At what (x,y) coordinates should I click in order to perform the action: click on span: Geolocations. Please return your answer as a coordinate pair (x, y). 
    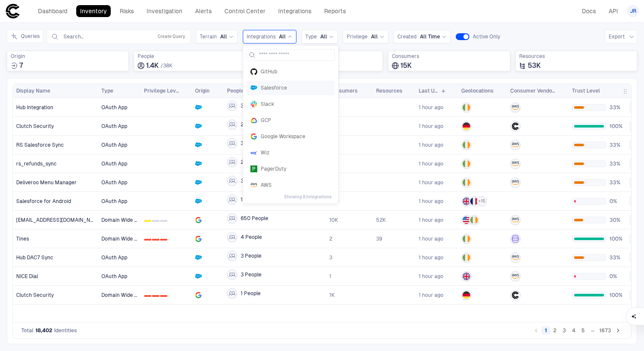
    Looking at the image, I should click on (477, 91).